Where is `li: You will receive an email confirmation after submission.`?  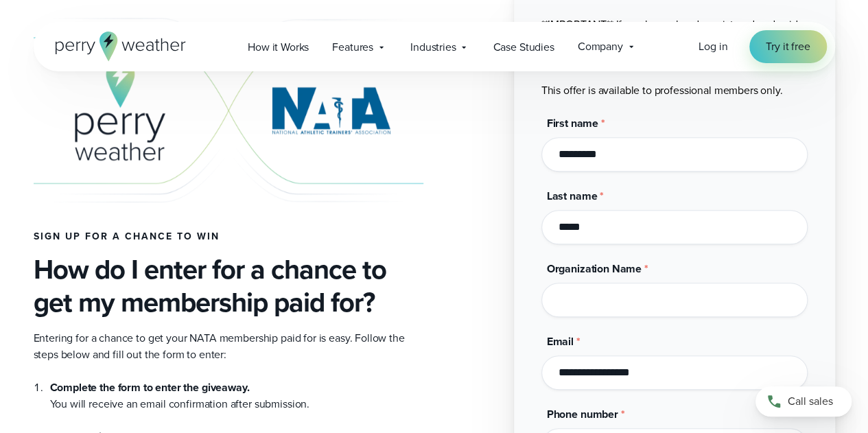 li: You will receive an email confirmation after submission. is located at coordinates (237, 396).